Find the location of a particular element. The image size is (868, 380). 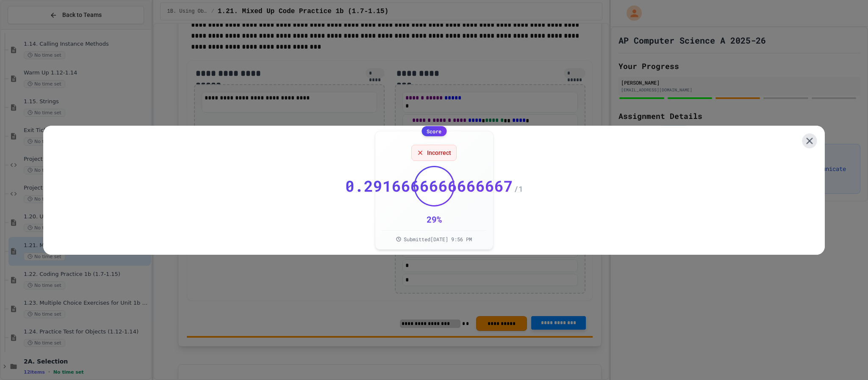

div: Score is located at coordinates (434, 131).